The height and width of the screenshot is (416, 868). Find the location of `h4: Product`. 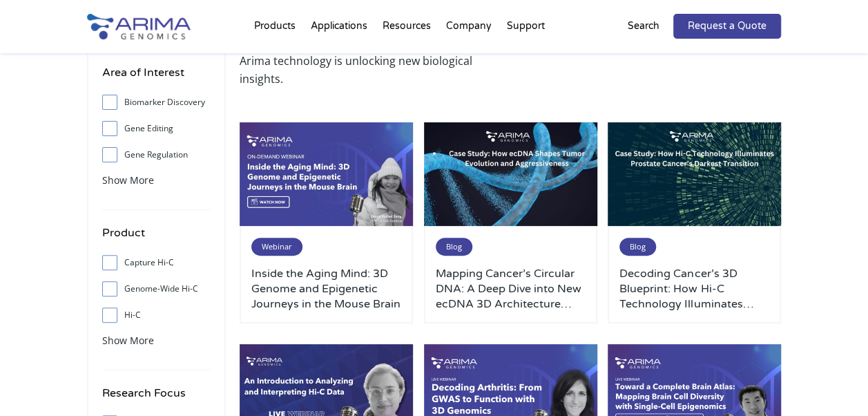

h4: Product is located at coordinates (156, 238).